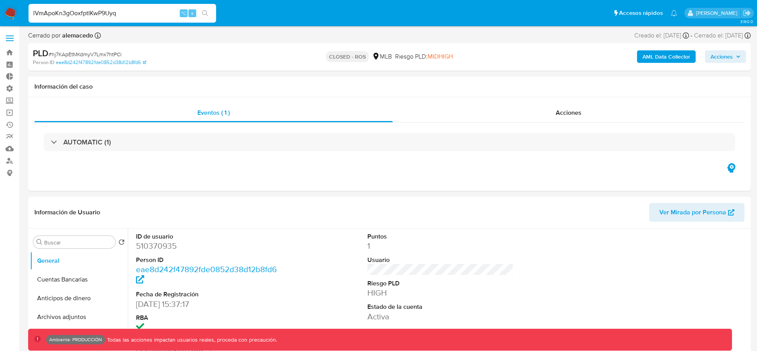 This screenshot has height=351, width=757. I want to click on button: AML Data Collector, so click(667, 57).